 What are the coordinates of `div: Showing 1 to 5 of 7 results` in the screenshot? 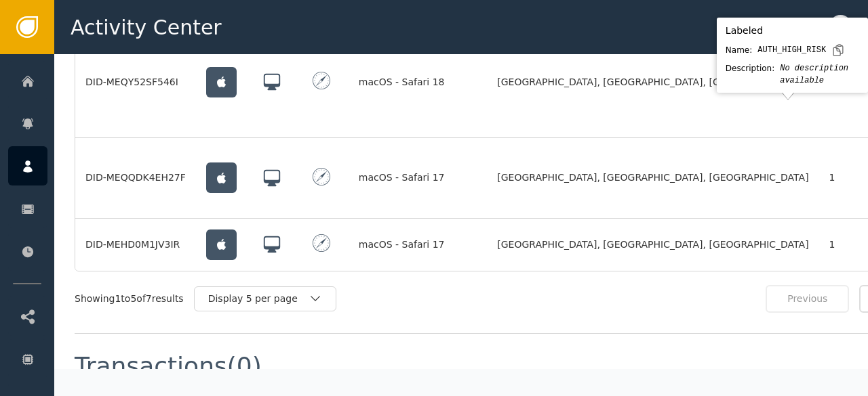 It's located at (129, 299).